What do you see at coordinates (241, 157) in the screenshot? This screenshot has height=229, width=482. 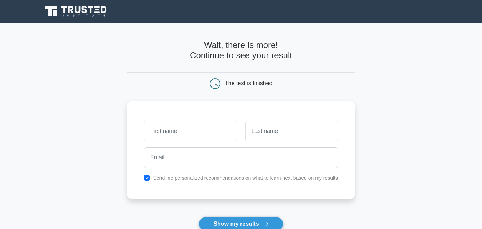 I see `input: Email` at bounding box center [241, 157].